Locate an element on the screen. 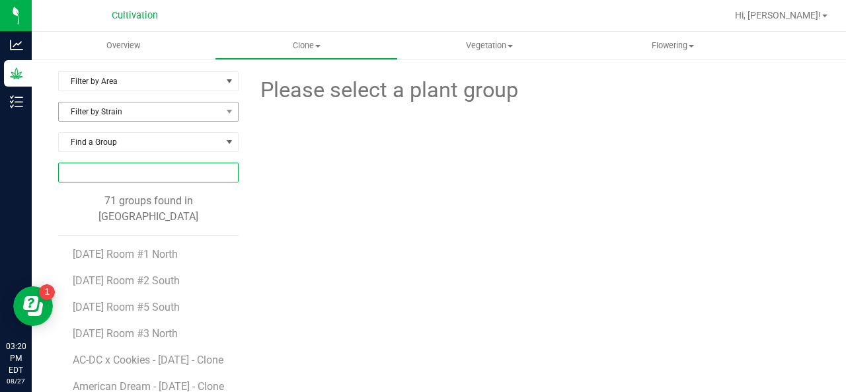 This screenshot has height=392, width=846. span: Overview is located at coordinates (123, 46).